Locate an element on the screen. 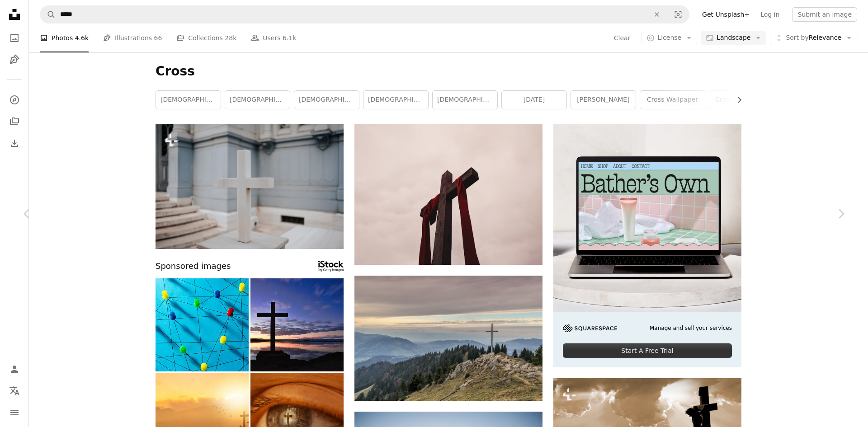 The height and width of the screenshot is (427, 868). span: Sort by is located at coordinates (797, 38).